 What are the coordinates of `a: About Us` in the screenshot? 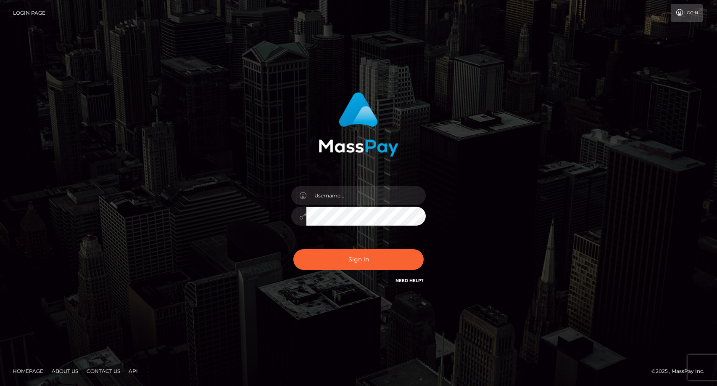 It's located at (65, 370).